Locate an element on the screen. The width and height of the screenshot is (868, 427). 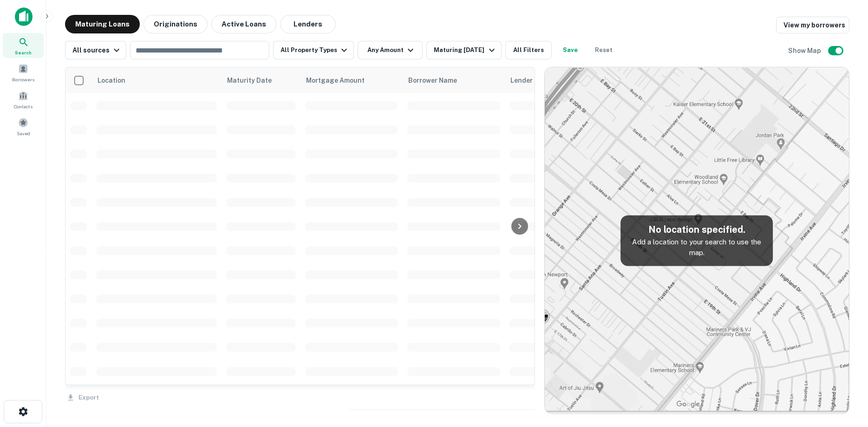
th: Lender is located at coordinates (579, 80).